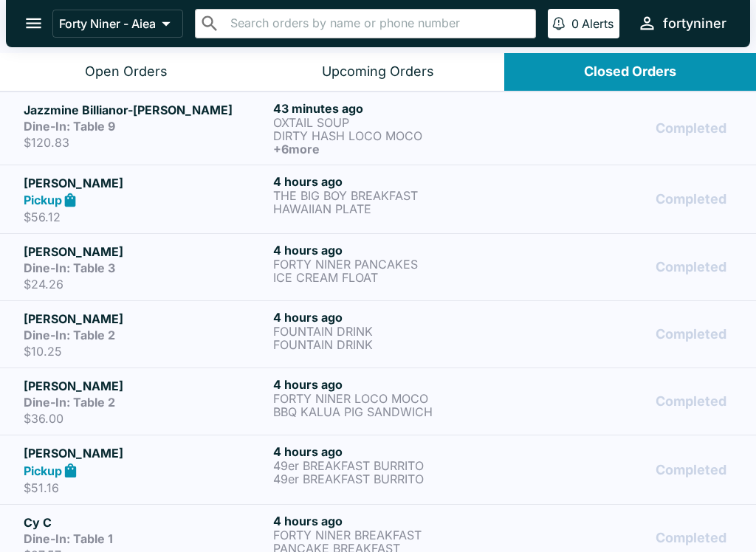 This screenshot has height=552, width=756. What do you see at coordinates (118, 24) in the screenshot?
I see `button: Forty Niner - Aiea` at bounding box center [118, 24].